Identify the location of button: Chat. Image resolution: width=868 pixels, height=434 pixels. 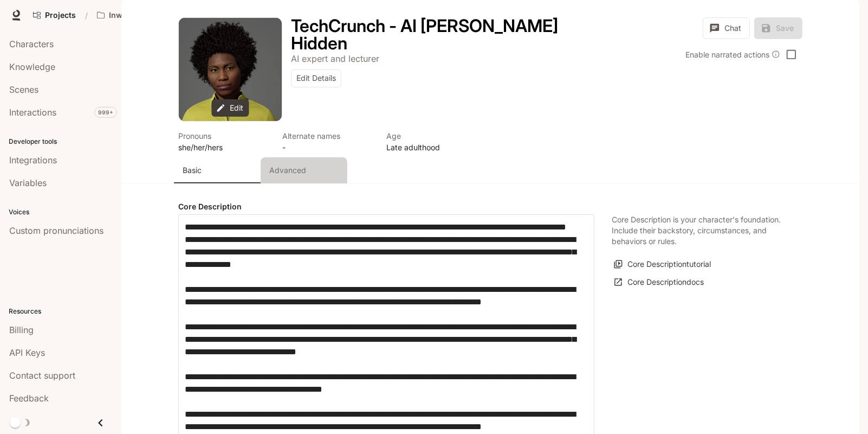
(726, 28).